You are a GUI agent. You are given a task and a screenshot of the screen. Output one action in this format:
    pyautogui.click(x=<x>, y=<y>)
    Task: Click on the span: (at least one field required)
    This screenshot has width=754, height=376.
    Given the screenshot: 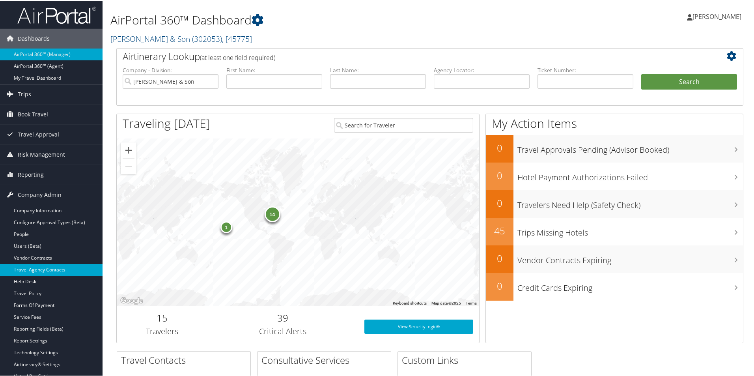 What is the action you would take?
    pyautogui.click(x=237, y=57)
    